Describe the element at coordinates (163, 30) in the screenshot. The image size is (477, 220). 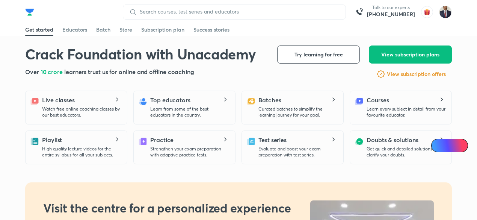
I see `div: Subscription plan` at that location.